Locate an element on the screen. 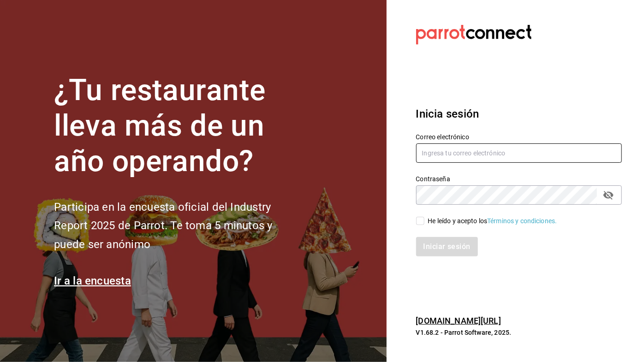 The image size is (644, 362). div: He leído y acepto los is located at coordinates (493, 221).